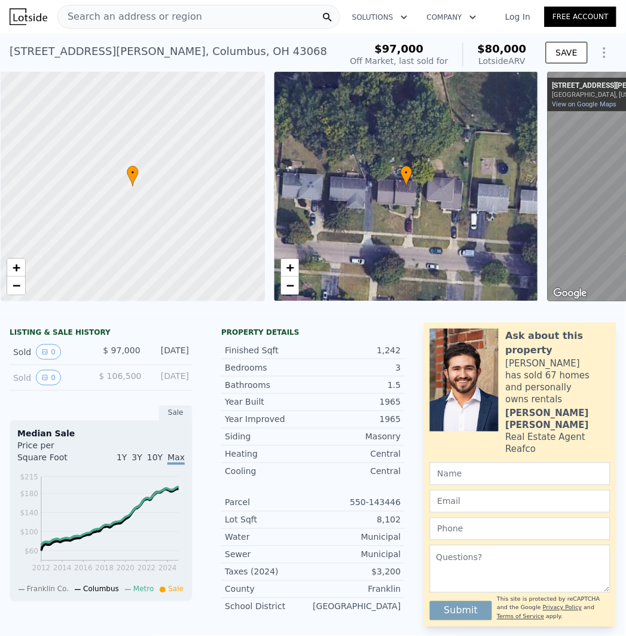  Describe the element at coordinates (562, 608) in the screenshot. I see `a: Privacy Policy` at that location.